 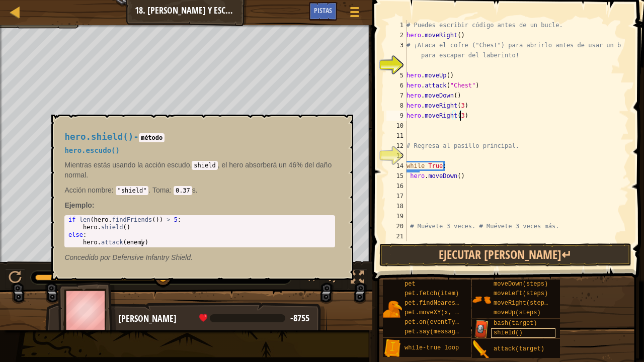 I want to click on span: pet.fetch(item), so click(x=432, y=294).